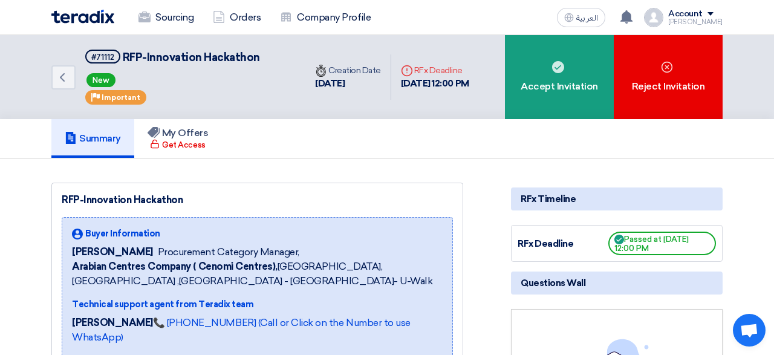 This screenshot has width=774, height=355. I want to click on span: Buyer Information, so click(123, 233).